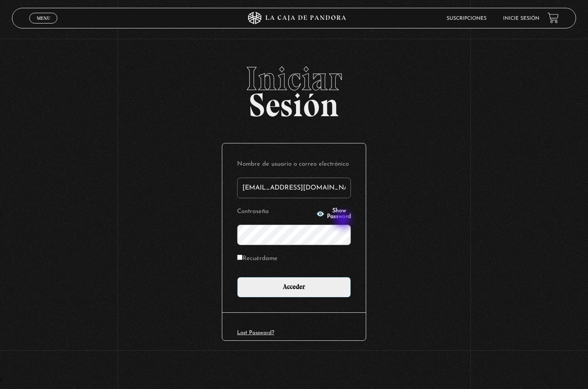 This screenshot has height=389, width=588. I want to click on a: Lost Password?, so click(255, 332).